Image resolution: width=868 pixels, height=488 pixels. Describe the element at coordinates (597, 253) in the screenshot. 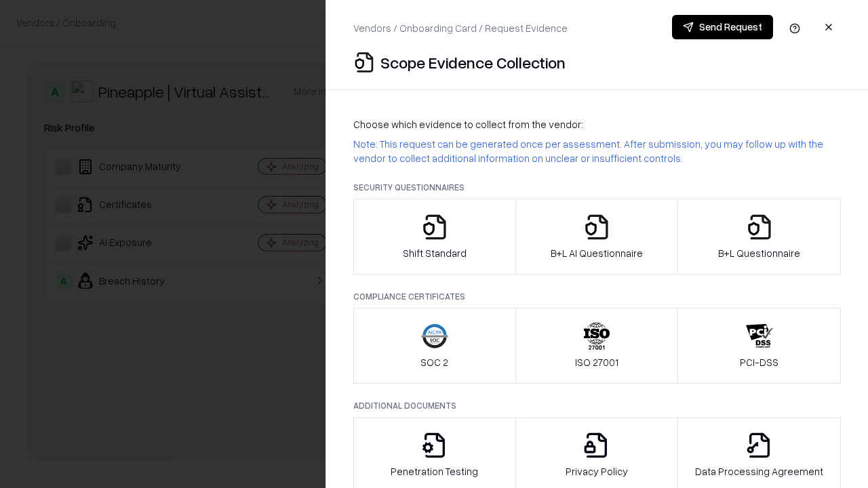

I see `p: B+L AI Questionnaire` at that location.